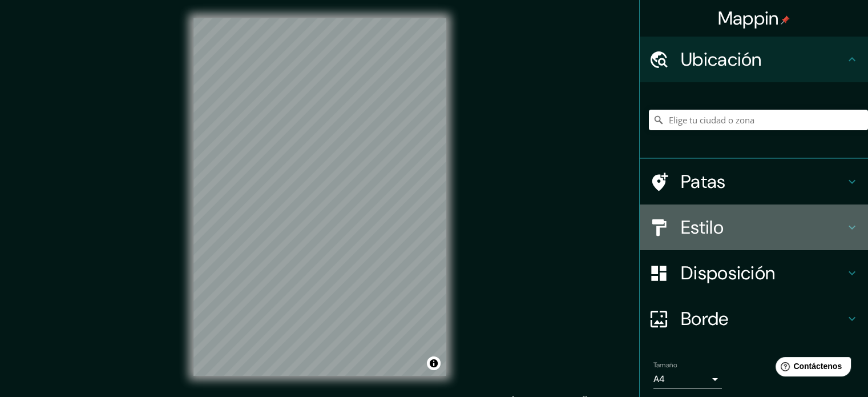  Describe the element at coordinates (665, 365) in the screenshot. I see `font: Tamaño` at that location.